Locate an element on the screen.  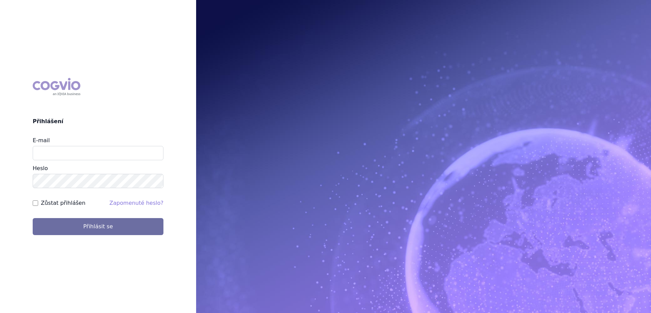
div: COGVIO is located at coordinates (57, 87).